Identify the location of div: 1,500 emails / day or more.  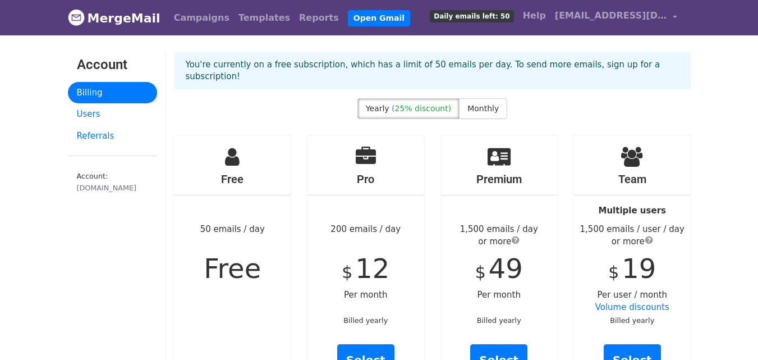
(499, 235).